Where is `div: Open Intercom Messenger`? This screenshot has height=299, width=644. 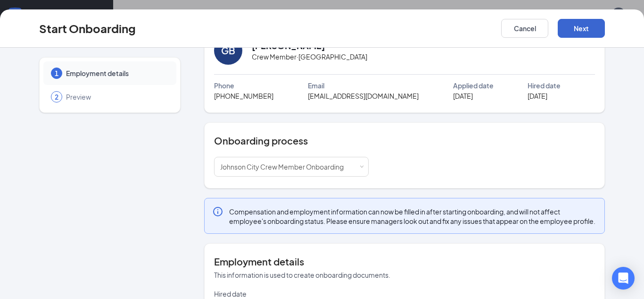
div: Open Intercom Messenger is located at coordinates (624, 278).